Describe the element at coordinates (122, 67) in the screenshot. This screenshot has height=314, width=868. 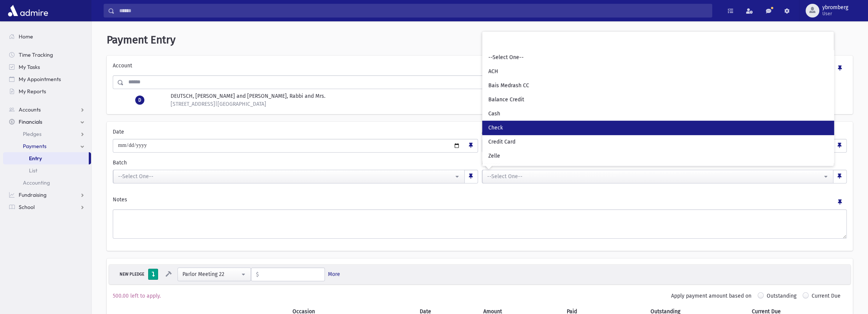
I see `label: Account` at that location.